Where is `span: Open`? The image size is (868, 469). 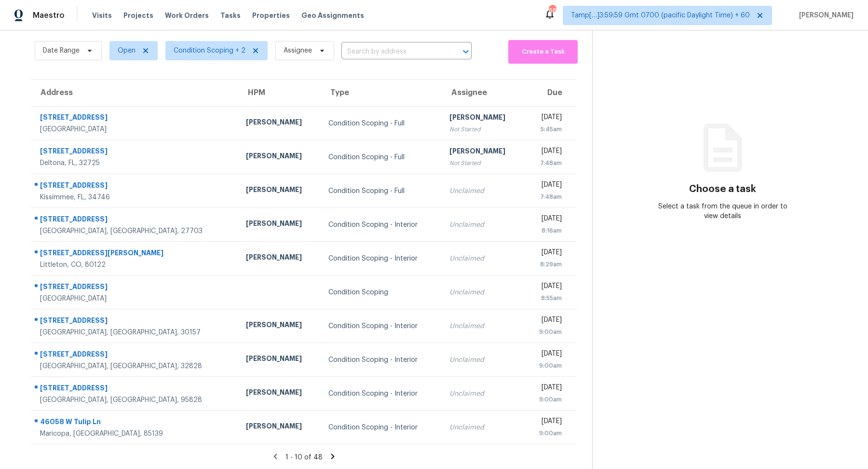
span: Open is located at coordinates (126, 50).